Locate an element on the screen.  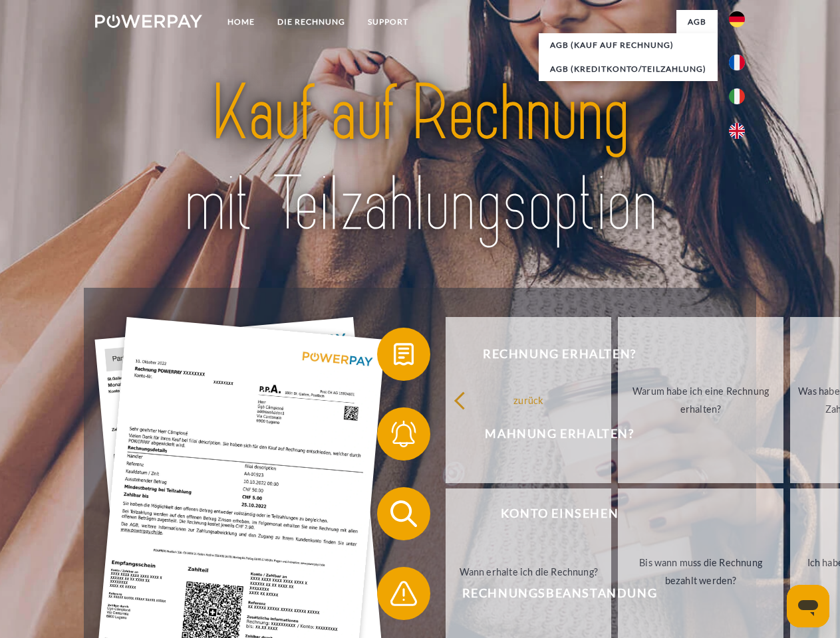
img: qb_warning.svg is located at coordinates (403, 593).